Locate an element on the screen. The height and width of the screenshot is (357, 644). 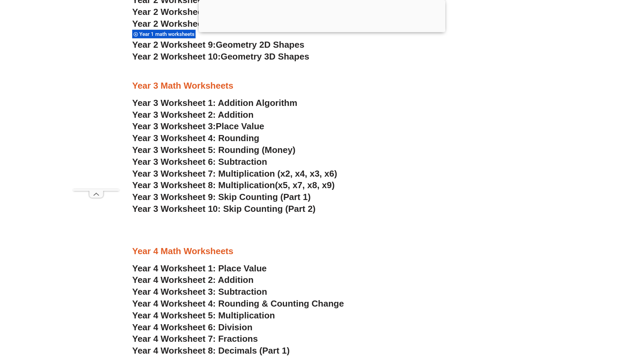
a: Year 4 Worksheet 4: Rounding & Counting Change is located at coordinates (238, 304).